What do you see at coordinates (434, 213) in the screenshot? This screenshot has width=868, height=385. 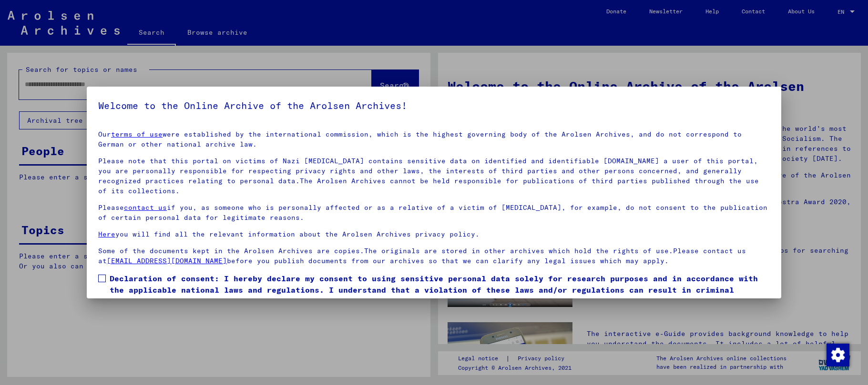 I see `p: Please if you, as someone who is personally affected or as a relative of a victim of [MEDICAL_DAT...` at bounding box center [434, 213].